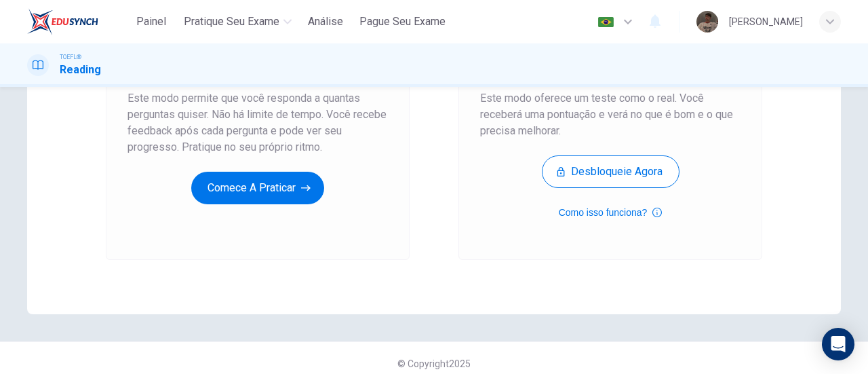 The height and width of the screenshot is (374, 868). What do you see at coordinates (403, 22) in the screenshot?
I see `span: Pague Seu Exame` at bounding box center [403, 22].